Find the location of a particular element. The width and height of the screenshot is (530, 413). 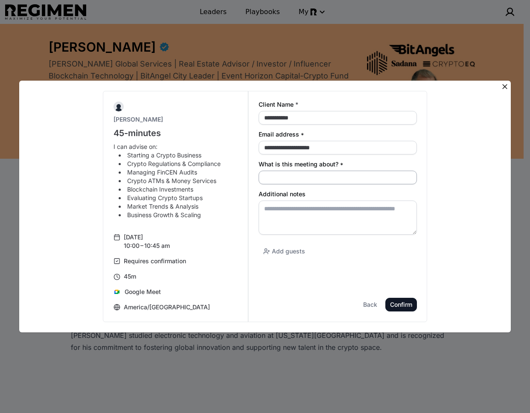

img: Sheldon Weisfeld is located at coordinates (119, 107).